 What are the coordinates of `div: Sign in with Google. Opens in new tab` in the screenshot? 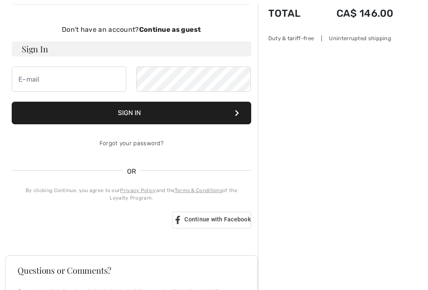 It's located at (89, 220).